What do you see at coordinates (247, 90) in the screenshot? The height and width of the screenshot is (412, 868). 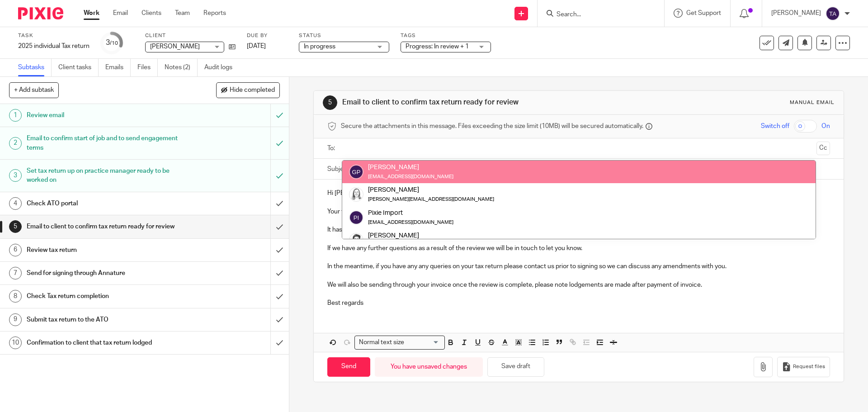 I see `button: Hide completed` at bounding box center [247, 90].